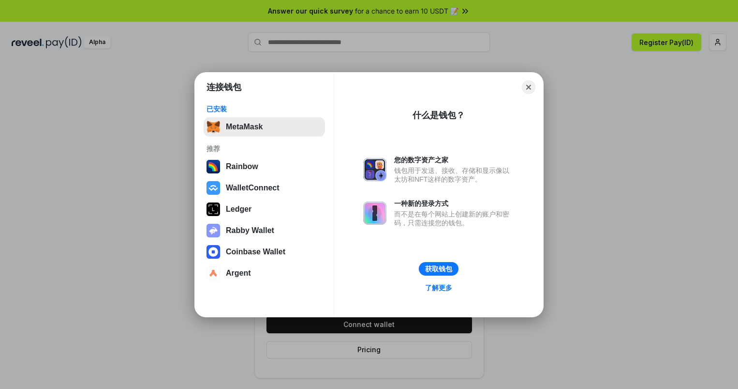 The width and height of the screenshot is (738, 389). Describe the element at coordinates (439, 269) in the screenshot. I see `div: 获取钱包` at that location.